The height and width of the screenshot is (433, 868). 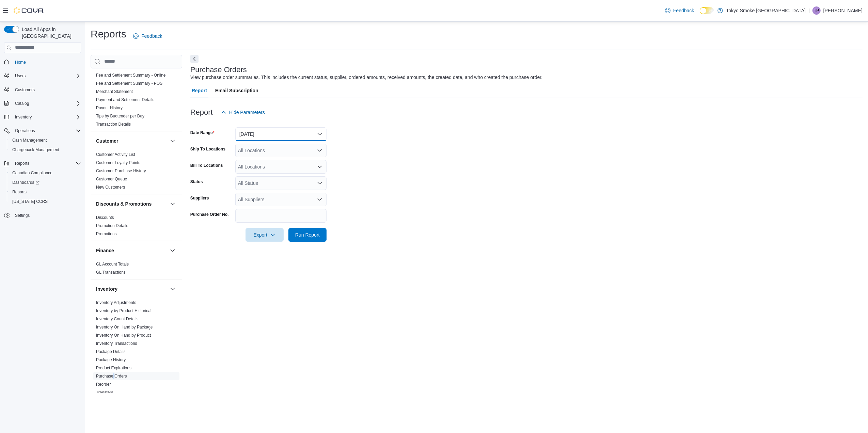 What do you see at coordinates (117, 319) in the screenshot?
I see `a: Inventory Count Details` at bounding box center [117, 319].